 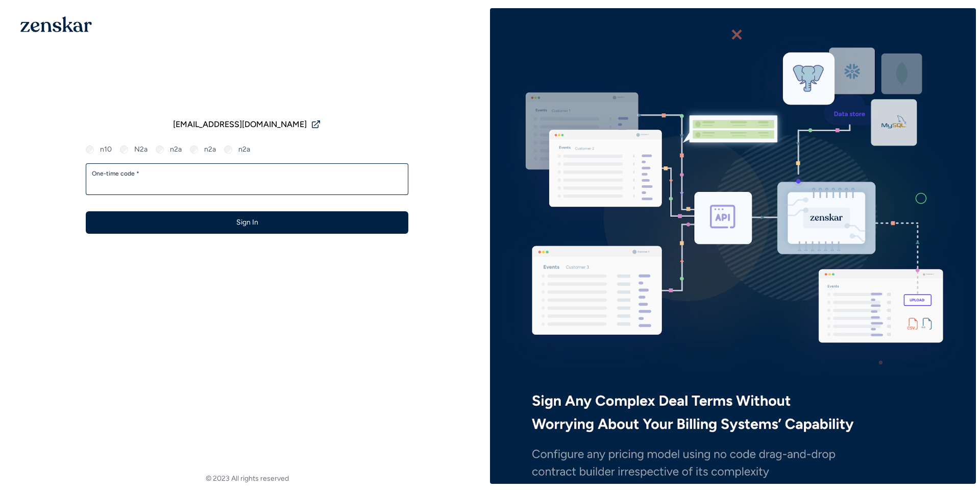 What do you see at coordinates (141, 149) in the screenshot?
I see `label: N2a` at bounding box center [141, 149].